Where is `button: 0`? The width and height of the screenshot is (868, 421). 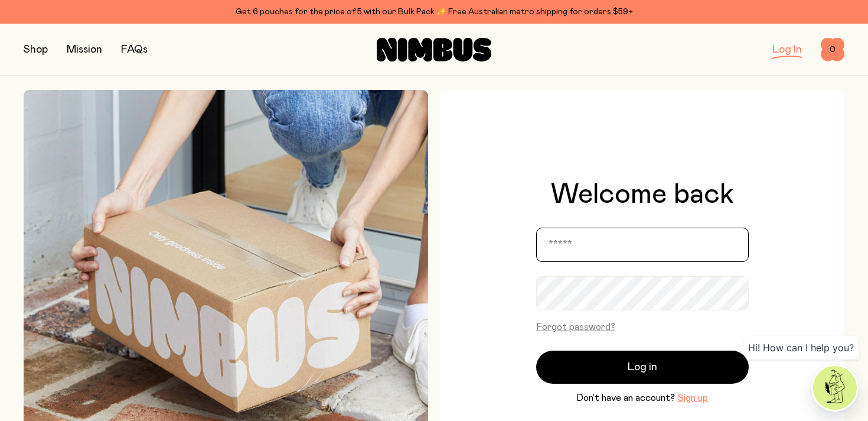
button: 0 is located at coordinates (833, 50).